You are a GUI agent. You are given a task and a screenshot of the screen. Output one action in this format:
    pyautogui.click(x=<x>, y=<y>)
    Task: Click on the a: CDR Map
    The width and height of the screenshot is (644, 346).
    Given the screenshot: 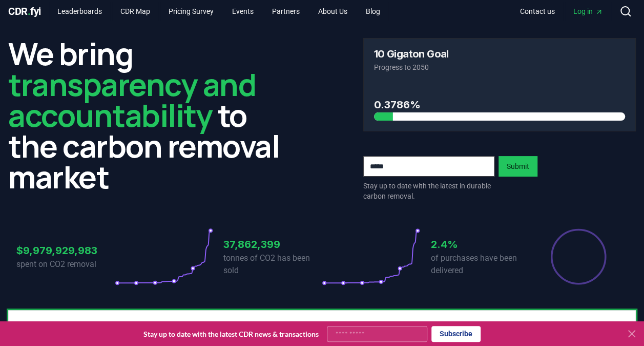 What is the action you would take?
    pyautogui.click(x=135, y=11)
    